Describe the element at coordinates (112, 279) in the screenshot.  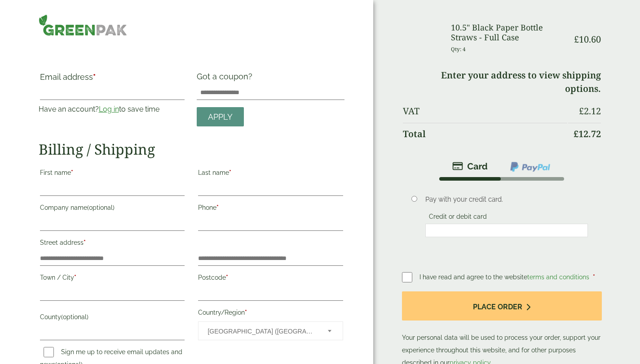
I see `label: Town / City` at that location.